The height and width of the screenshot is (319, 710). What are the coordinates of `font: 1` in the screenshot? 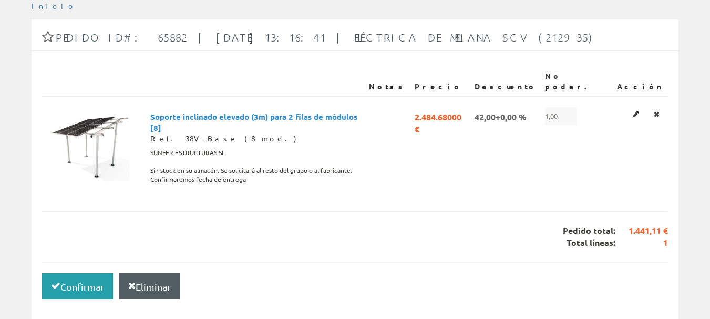 It's located at (665, 242).